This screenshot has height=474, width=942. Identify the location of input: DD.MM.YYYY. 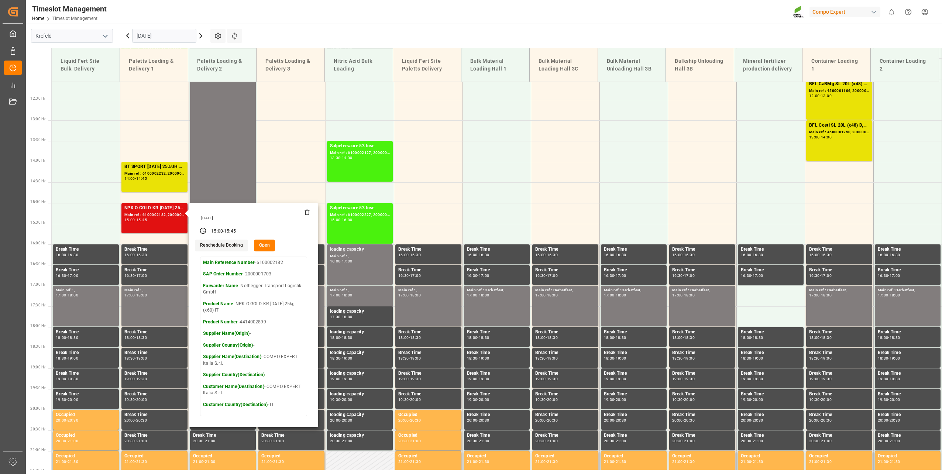
(164, 36).